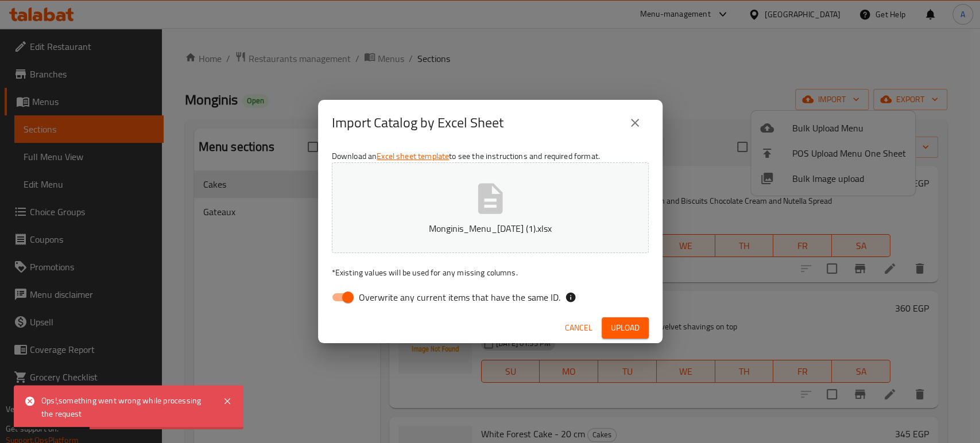 The height and width of the screenshot is (443, 980). What do you see at coordinates (625, 327) in the screenshot?
I see `button: Upload` at bounding box center [625, 327].